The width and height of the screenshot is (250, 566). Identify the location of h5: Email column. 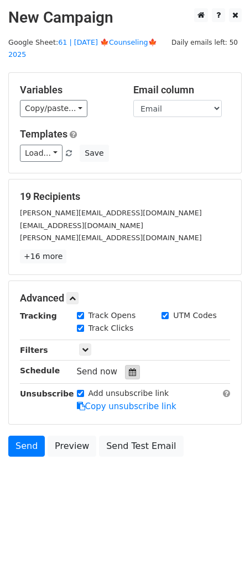
(181, 90).